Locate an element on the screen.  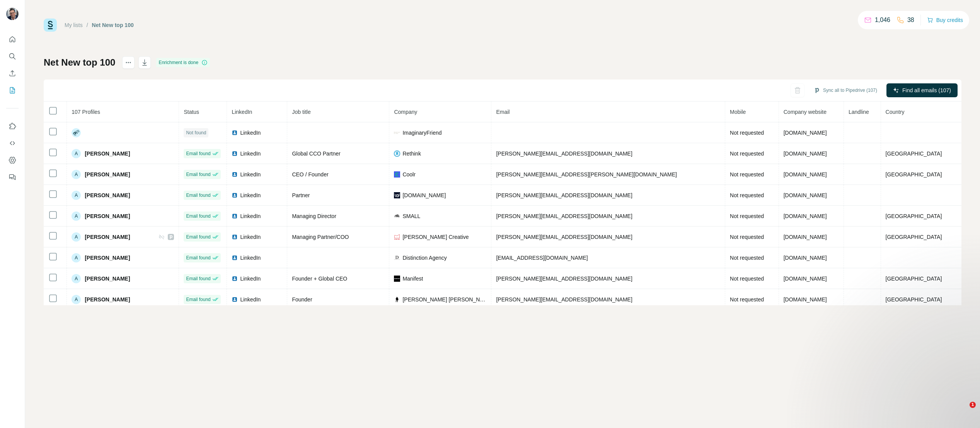
span: Global CCO Partner is located at coordinates (315, 154).